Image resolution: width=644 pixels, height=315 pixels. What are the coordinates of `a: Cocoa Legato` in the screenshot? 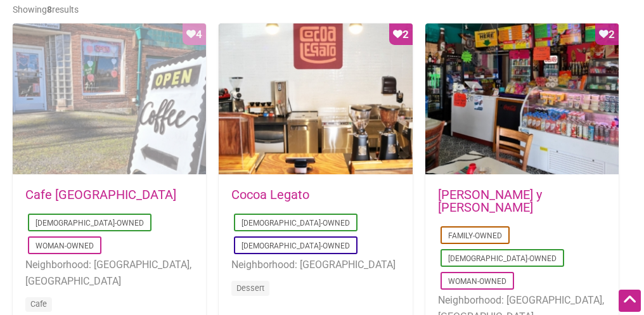 It's located at (270, 194).